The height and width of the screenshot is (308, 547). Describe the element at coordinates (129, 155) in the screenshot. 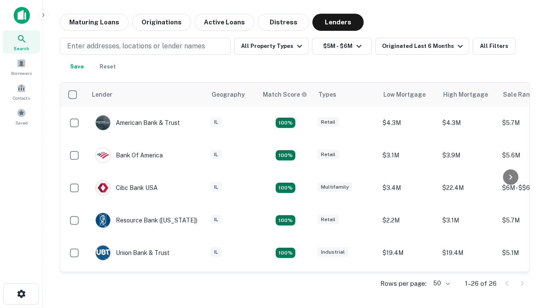

I see `div: Bank Of America` at that location.